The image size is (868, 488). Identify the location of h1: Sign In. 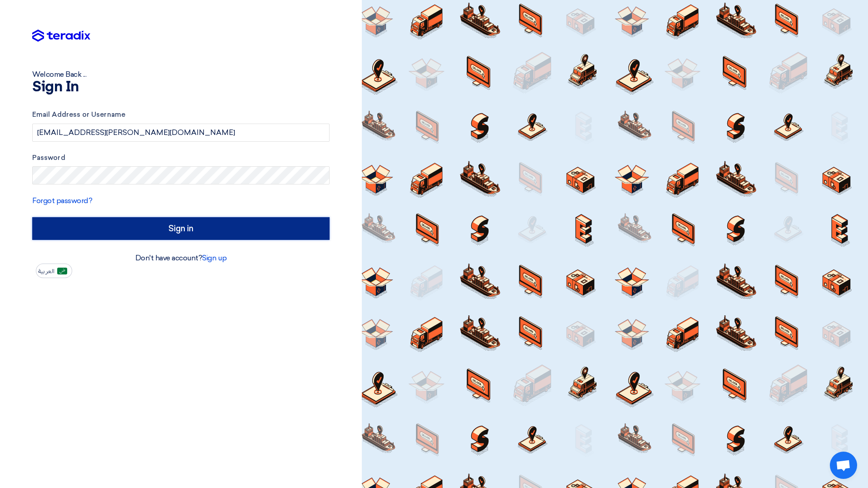
(180, 87).